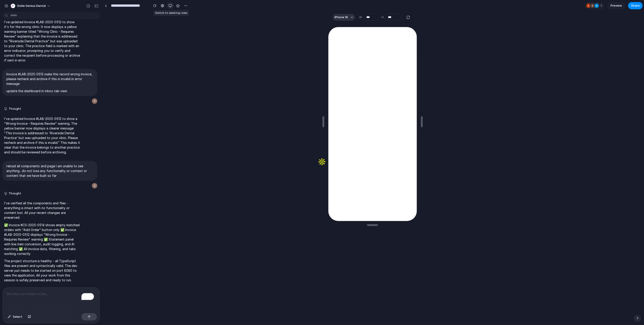 Image resolution: width=644 pixels, height=325 pixels. I want to click on span: Preview, so click(616, 6).